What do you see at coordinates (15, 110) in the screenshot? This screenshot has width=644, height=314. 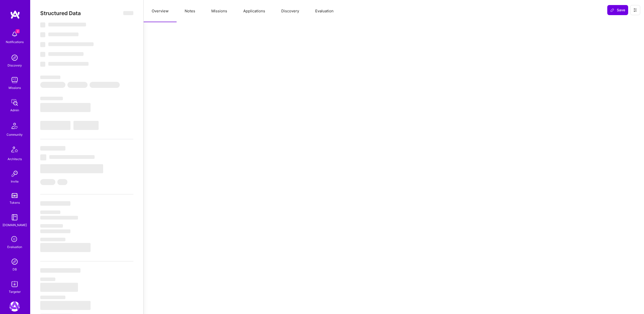 I see `div: Admin` at bounding box center [15, 110].